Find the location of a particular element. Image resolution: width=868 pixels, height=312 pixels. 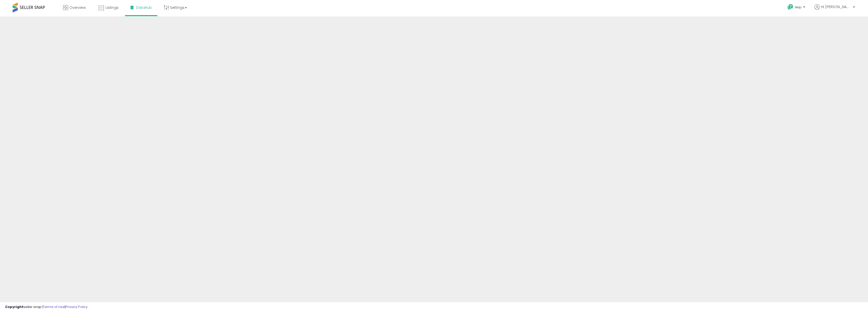

span: Overview is located at coordinates (77, 8).